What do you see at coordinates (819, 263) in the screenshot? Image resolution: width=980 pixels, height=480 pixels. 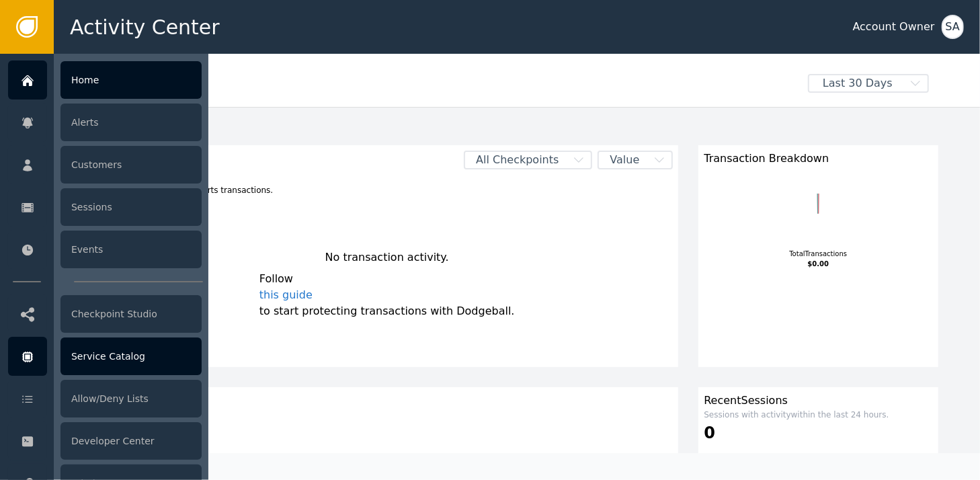 I see `tspan: $0.00` at bounding box center [819, 263].